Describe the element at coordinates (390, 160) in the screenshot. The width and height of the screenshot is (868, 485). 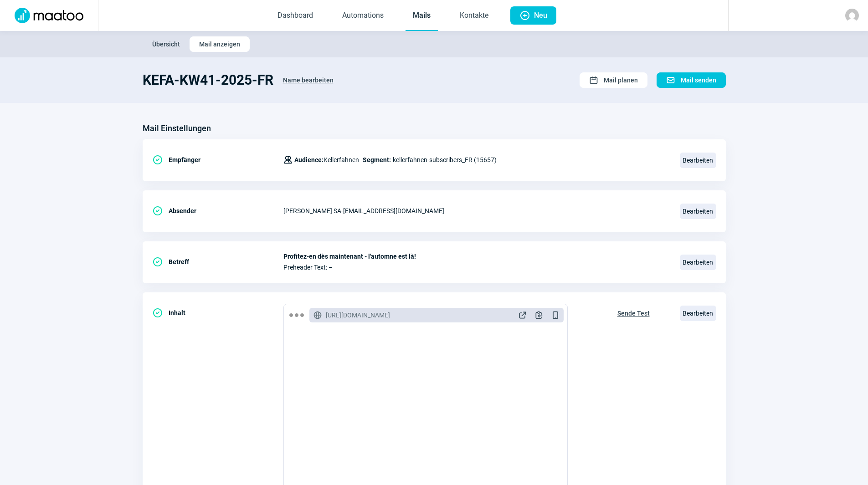
I see `div: kellerfahnen-subscribers_FR (15657)` at that location.